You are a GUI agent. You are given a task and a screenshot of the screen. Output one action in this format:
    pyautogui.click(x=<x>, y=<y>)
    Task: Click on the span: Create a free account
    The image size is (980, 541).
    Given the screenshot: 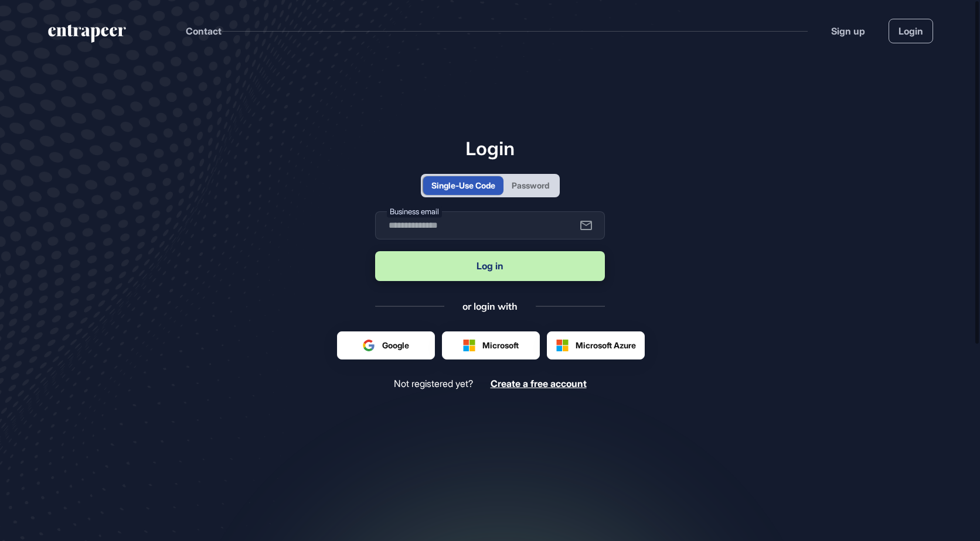 What is the action you would take?
    pyautogui.click(x=539, y=384)
    